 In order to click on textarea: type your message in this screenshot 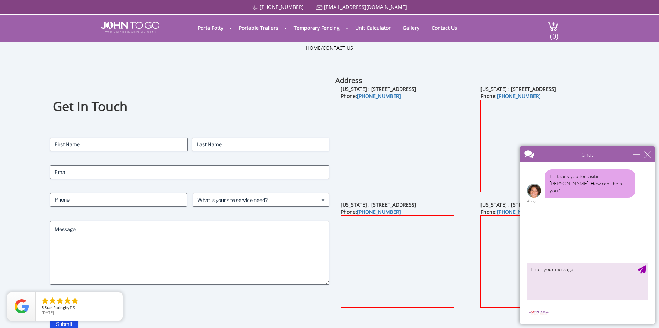, I will do `click(72, 139)`.